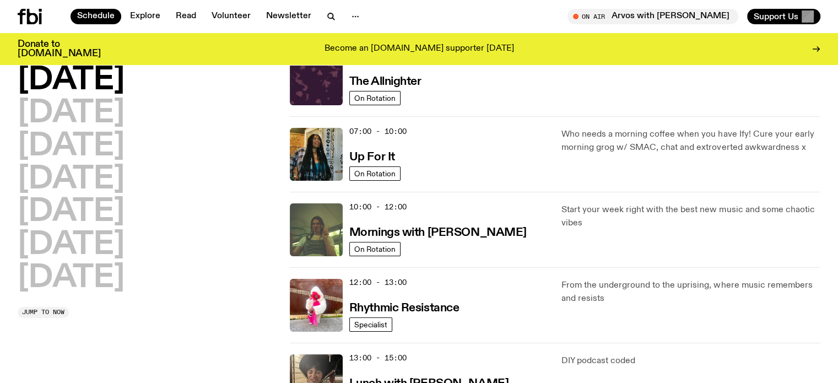 Image resolution: width=838 pixels, height=383 pixels. What do you see at coordinates (145, 17) in the screenshot?
I see `a: Explore` at bounding box center [145, 17].